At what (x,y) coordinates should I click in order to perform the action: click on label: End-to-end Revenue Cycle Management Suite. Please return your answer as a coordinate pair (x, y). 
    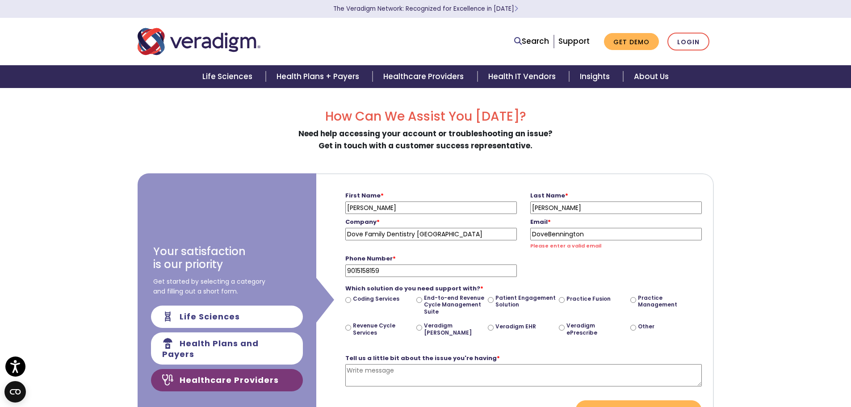
    Looking at the image, I should click on (454, 305).